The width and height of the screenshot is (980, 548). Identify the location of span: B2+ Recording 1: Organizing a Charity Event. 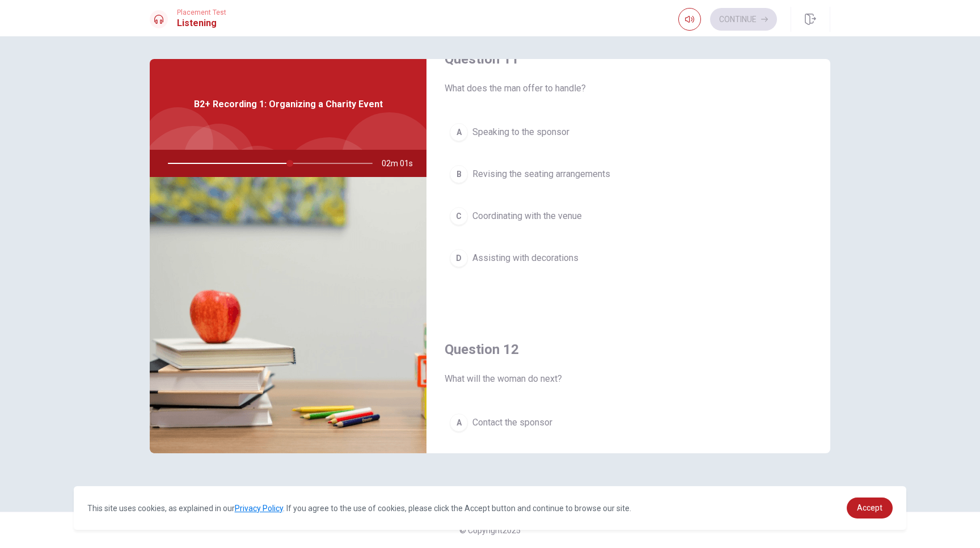
(288, 104).